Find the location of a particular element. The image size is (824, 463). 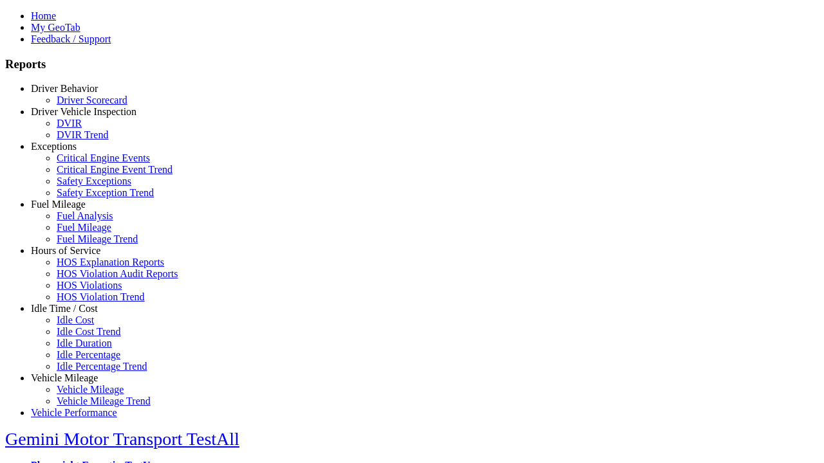

a: Idle Duration is located at coordinates (84, 343).